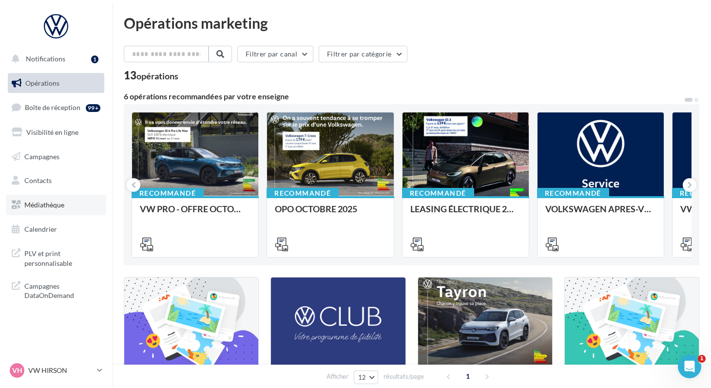 Image resolution: width=711 pixels, height=388 pixels. Describe the element at coordinates (62, 290) in the screenshot. I see `span: Campagnes DataOnDemand` at that location.